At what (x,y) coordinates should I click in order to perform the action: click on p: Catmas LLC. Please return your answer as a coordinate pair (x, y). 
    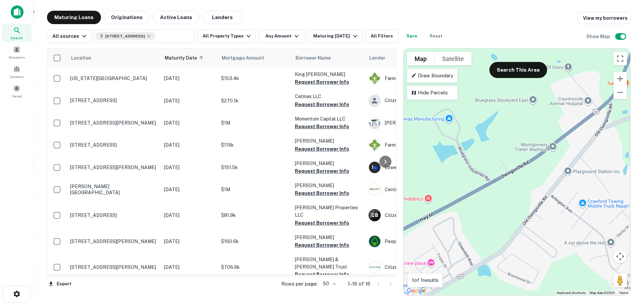
    Looking at the image, I should click on (329, 96).